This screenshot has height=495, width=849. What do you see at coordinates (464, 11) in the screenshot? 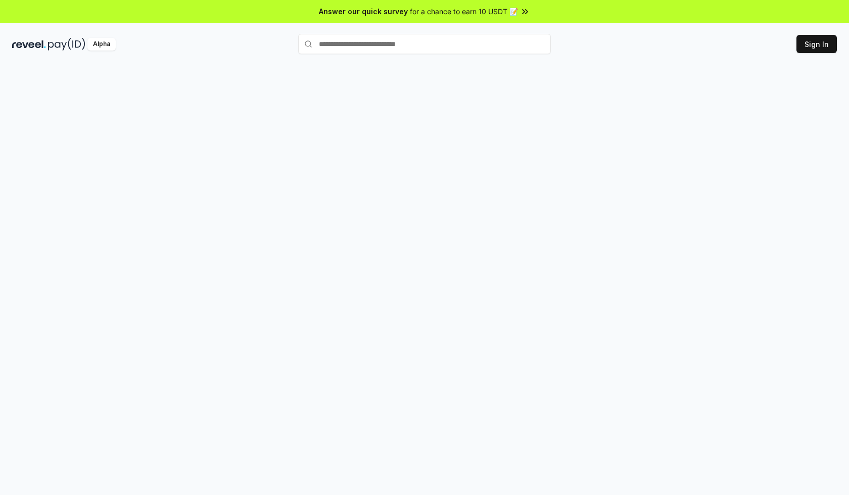
I see `span: for a chance to earn 10 USDT 📝` at bounding box center [464, 11].